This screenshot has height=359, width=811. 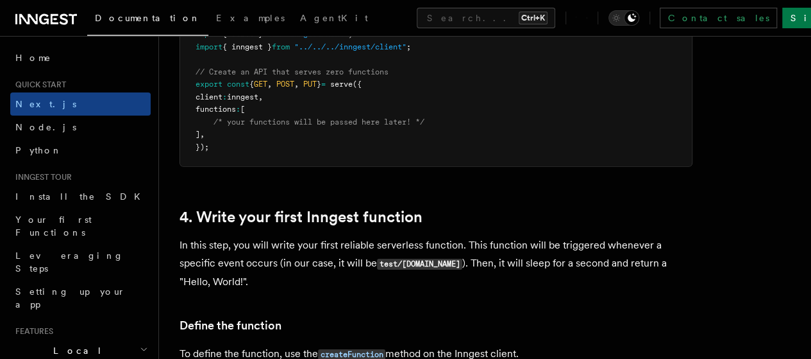 I want to click on span: client, so click(x=209, y=97).